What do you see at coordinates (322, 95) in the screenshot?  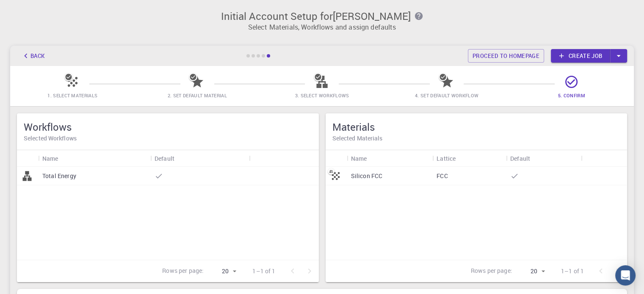 I see `span: 3. Select Workflows` at bounding box center [322, 95].